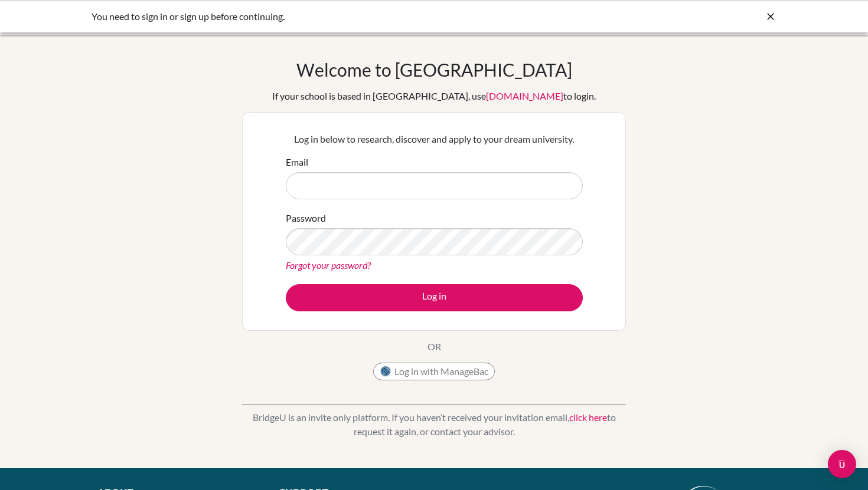 Image resolution: width=868 pixels, height=490 pixels. What do you see at coordinates (588, 417) in the screenshot?
I see `a: click here` at bounding box center [588, 417].